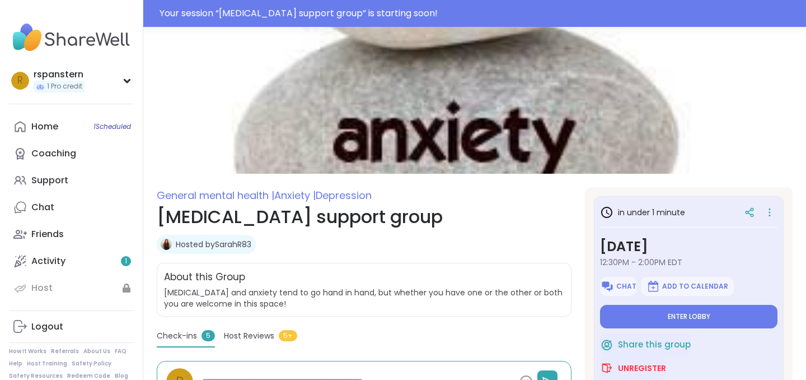  What do you see at coordinates (88, 376) in the screenshot?
I see `a: Redeem Code` at bounding box center [88, 376].